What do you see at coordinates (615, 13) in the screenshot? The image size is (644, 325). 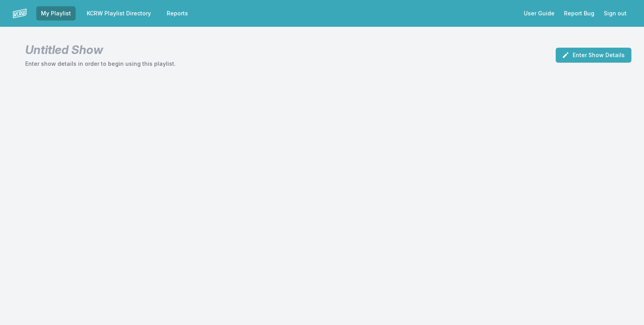 I see `button: Sign out` at bounding box center [615, 13].